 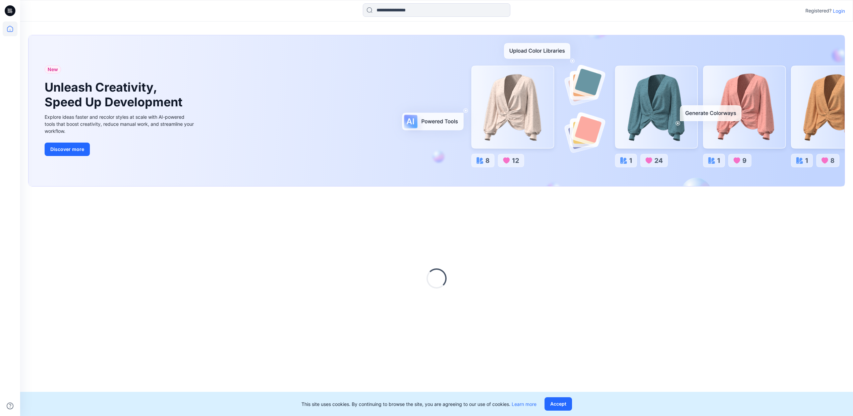 What do you see at coordinates (115, 95) in the screenshot?
I see `h1: Unleash Creativity, Speed Up Development` at bounding box center [115, 95].